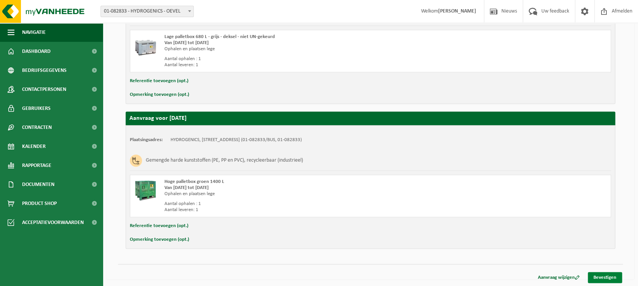  Describe the element at coordinates (145, 190) in the screenshot. I see `img: PB-HB-1400-HPE-GN-01.png` at that location.